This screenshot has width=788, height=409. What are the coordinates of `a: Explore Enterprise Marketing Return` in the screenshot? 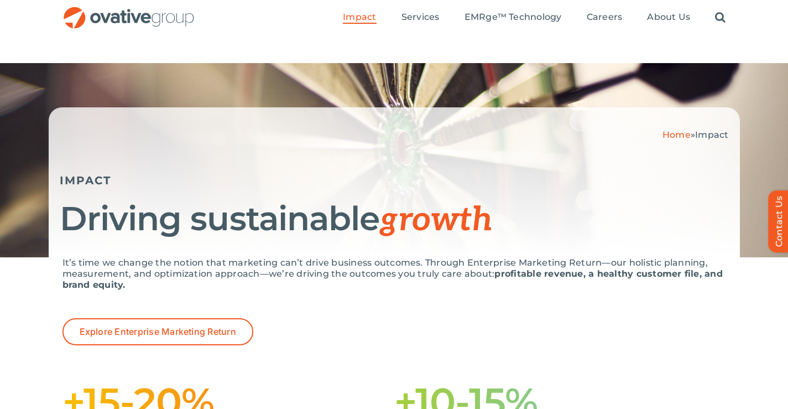 It's located at (158, 331).